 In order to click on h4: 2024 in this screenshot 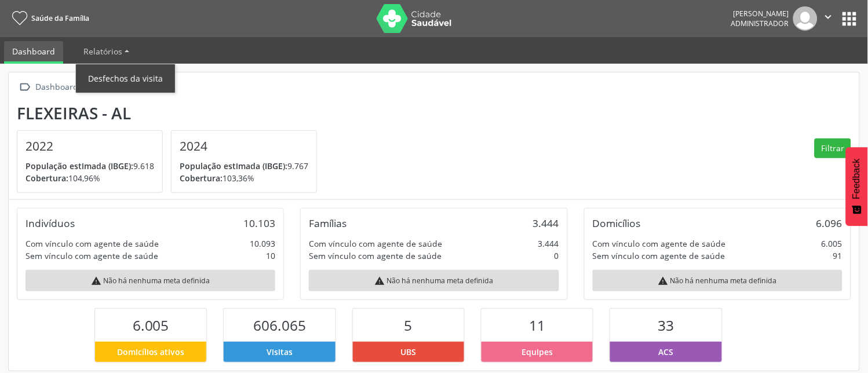, I will do `click(244, 146)`.